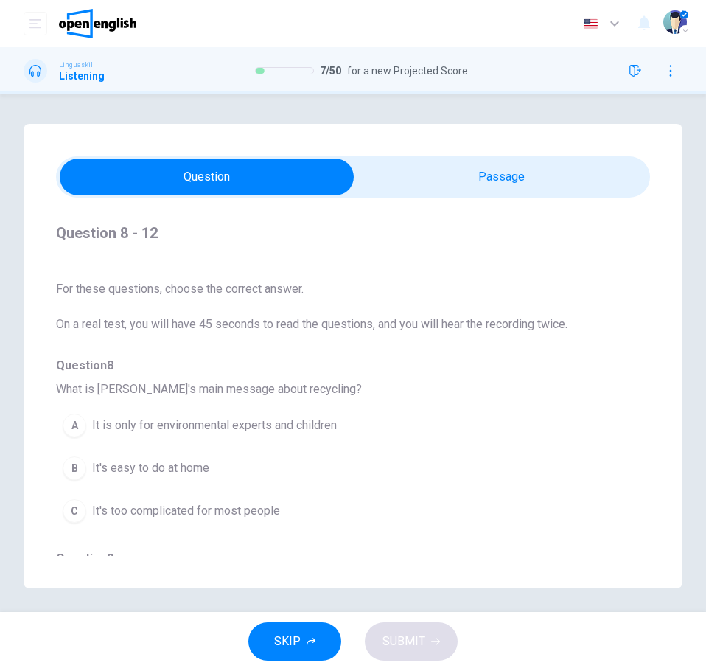 The image size is (706, 671). I want to click on div: A, so click(74, 425).